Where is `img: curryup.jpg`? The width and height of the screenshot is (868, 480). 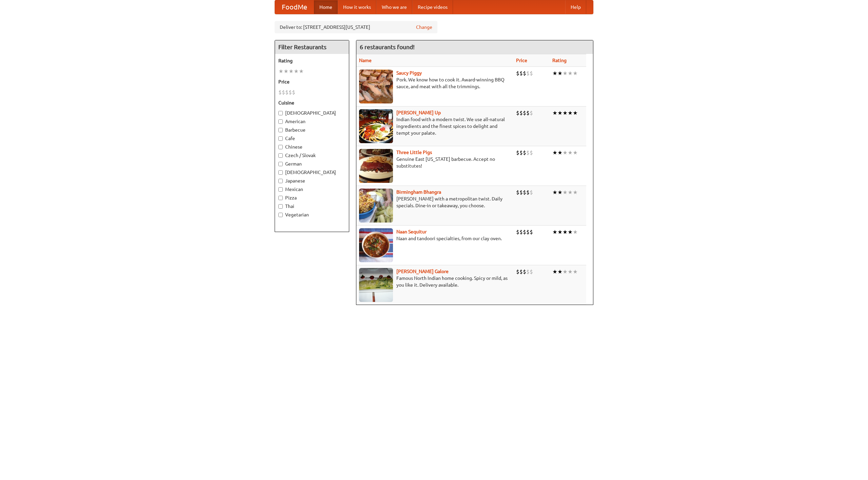 img: curryup.jpg is located at coordinates (376, 126).